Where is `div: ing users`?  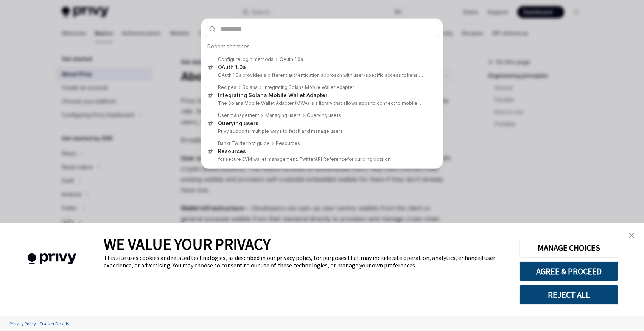
div: ing users is located at coordinates (238, 123).